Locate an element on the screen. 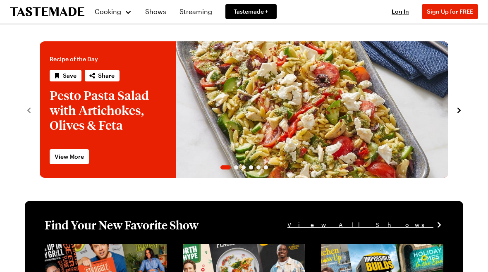 The width and height of the screenshot is (488, 272). button: Sign Up for FREE is located at coordinates (450, 12).